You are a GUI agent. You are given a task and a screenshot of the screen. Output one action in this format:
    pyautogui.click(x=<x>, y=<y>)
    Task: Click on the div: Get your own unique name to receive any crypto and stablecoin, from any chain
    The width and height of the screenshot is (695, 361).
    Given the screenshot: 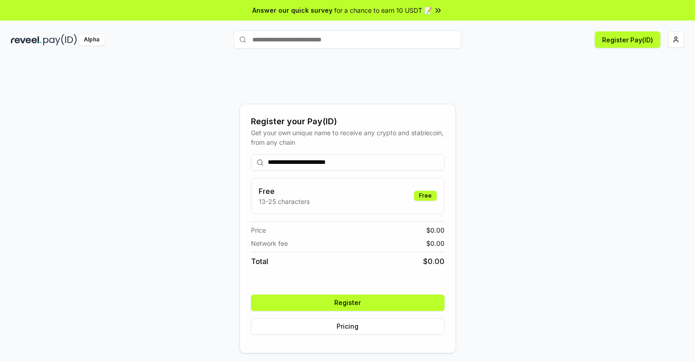 What is the action you would take?
    pyautogui.click(x=347, y=137)
    